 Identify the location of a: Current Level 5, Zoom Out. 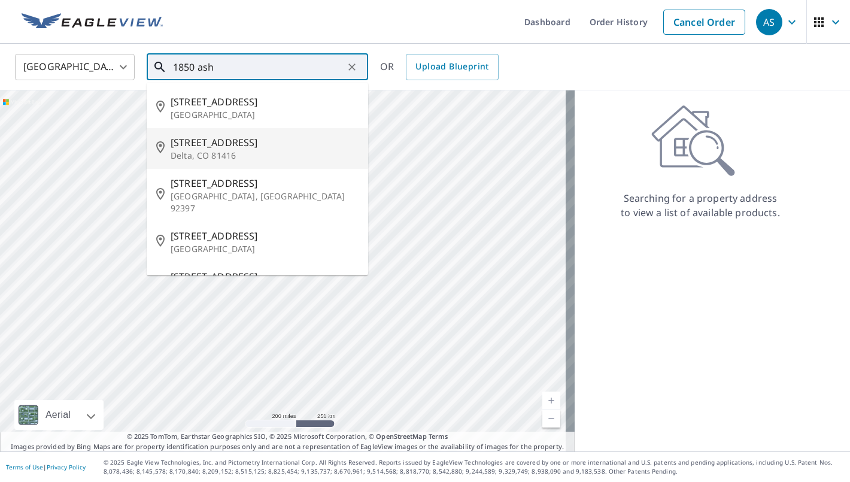
(551, 418).